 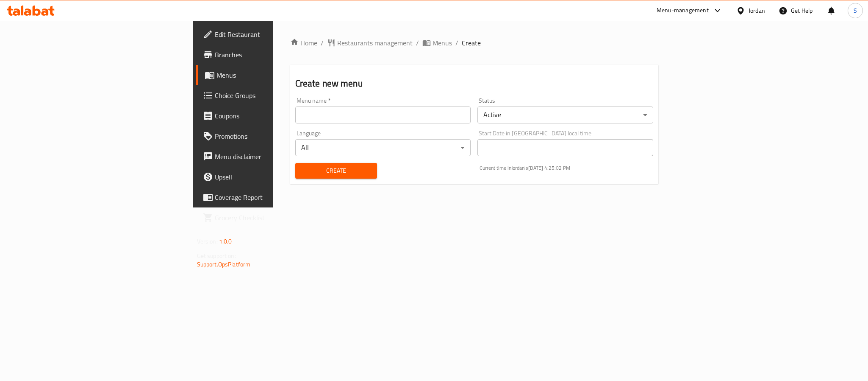 I want to click on span: Upsell, so click(x=273, y=177).